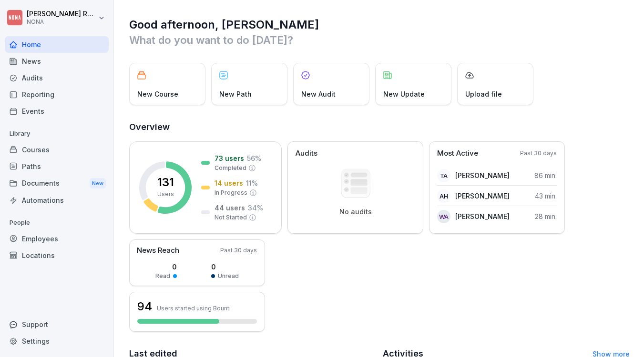 The width and height of the screenshot is (644, 357). Describe the element at coordinates (56, 341) in the screenshot. I see `div: Settings` at that location.